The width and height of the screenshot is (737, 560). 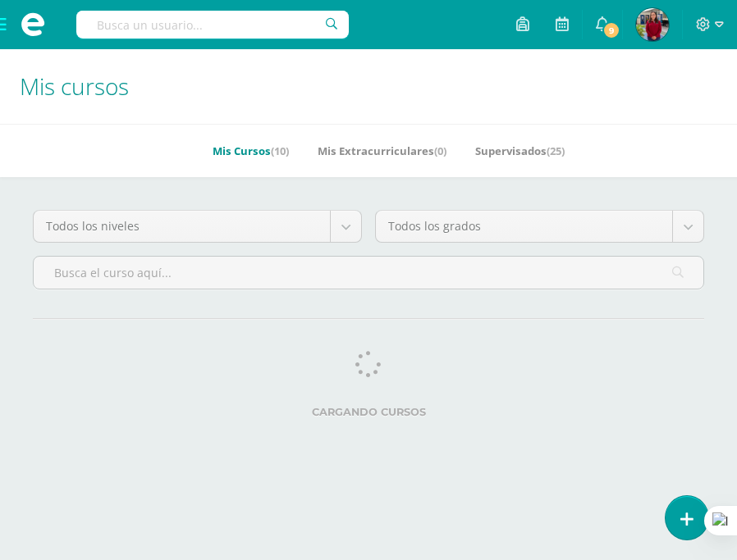 I want to click on input: Busca un usuario..., so click(x=212, y=24).